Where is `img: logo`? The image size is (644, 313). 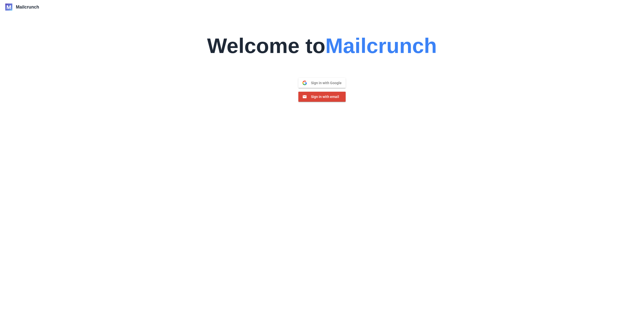 img: logo is located at coordinates (9, 7).